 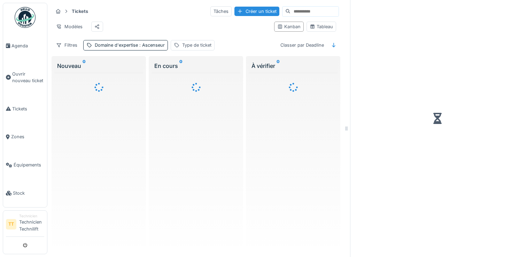 What do you see at coordinates (25, 109) in the screenshot?
I see `a: Tickets` at bounding box center [25, 109].